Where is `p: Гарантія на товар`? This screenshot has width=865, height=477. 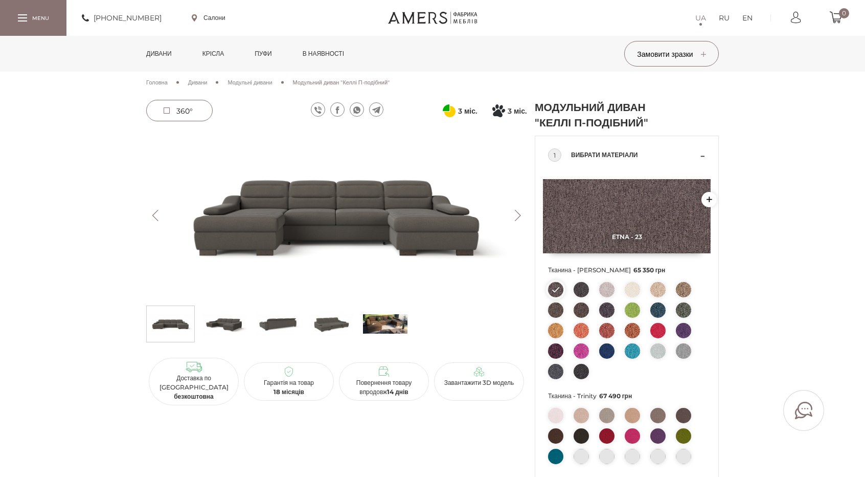 p: Гарантія на товар is located at coordinates (289, 387).